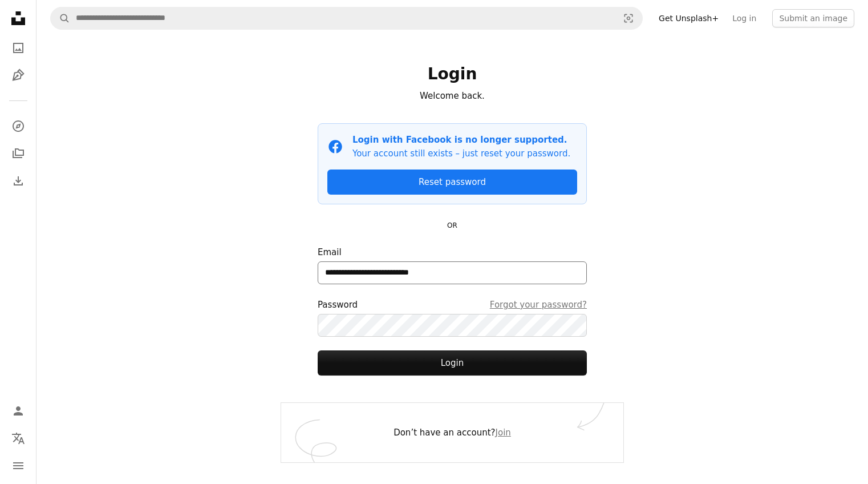 The image size is (868, 484). What do you see at coordinates (538, 305) in the screenshot?
I see `a: Forgot your password?` at bounding box center [538, 305].